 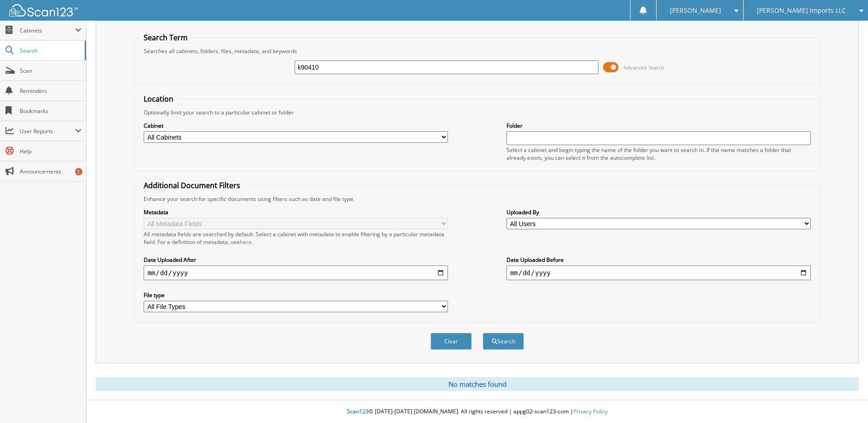 I want to click on legend: Location, so click(x=158, y=99).